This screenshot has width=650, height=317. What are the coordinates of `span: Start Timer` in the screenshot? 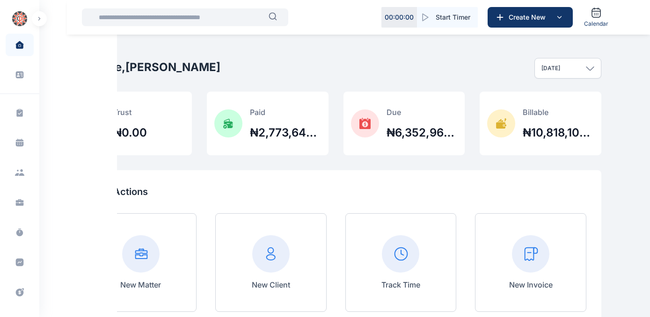 It's located at (453, 17).